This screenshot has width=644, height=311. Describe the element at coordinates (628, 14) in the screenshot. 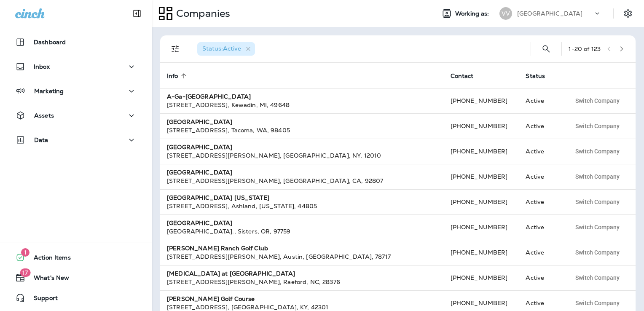

I see `button: Settings` at that location.